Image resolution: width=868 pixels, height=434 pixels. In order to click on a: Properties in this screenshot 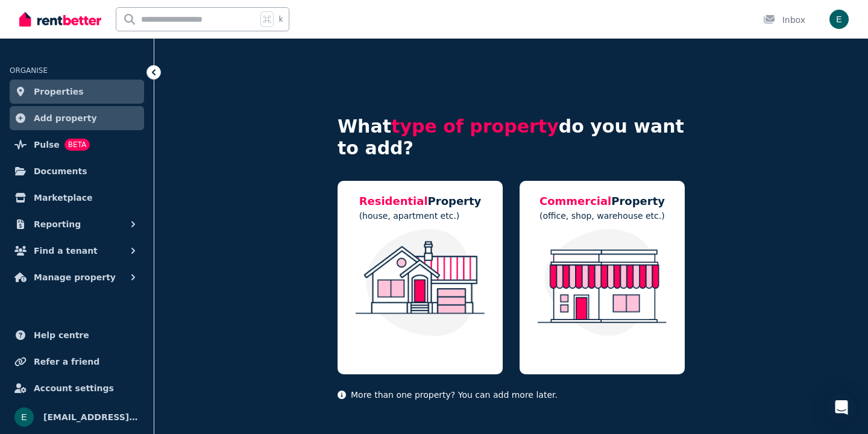, I will do `click(76, 92)`.